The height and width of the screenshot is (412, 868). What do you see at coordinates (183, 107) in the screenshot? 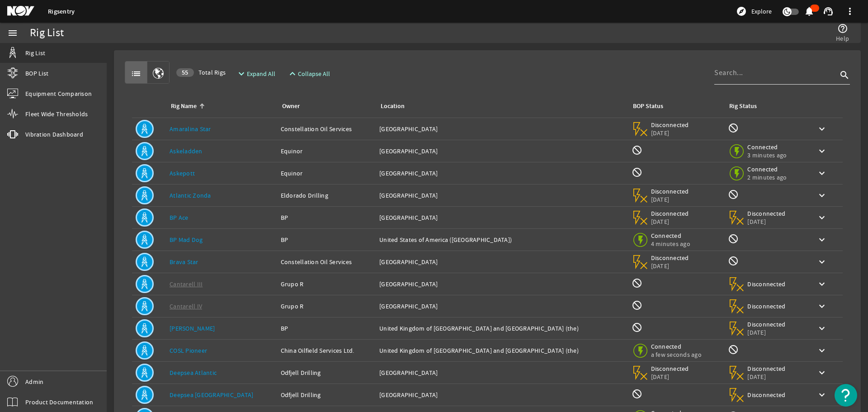
I see `div: Rig Name` at bounding box center [183, 107].